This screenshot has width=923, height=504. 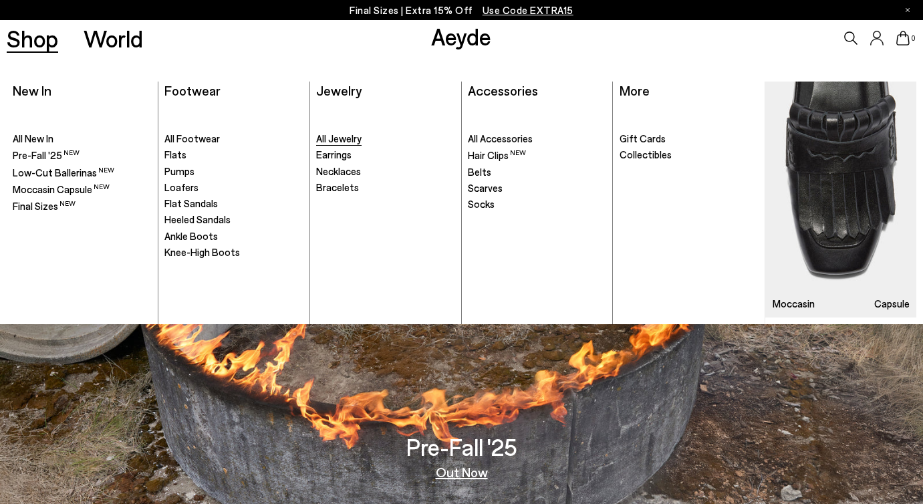 What do you see at coordinates (537, 189) in the screenshot?
I see `a: Scarves` at bounding box center [537, 189].